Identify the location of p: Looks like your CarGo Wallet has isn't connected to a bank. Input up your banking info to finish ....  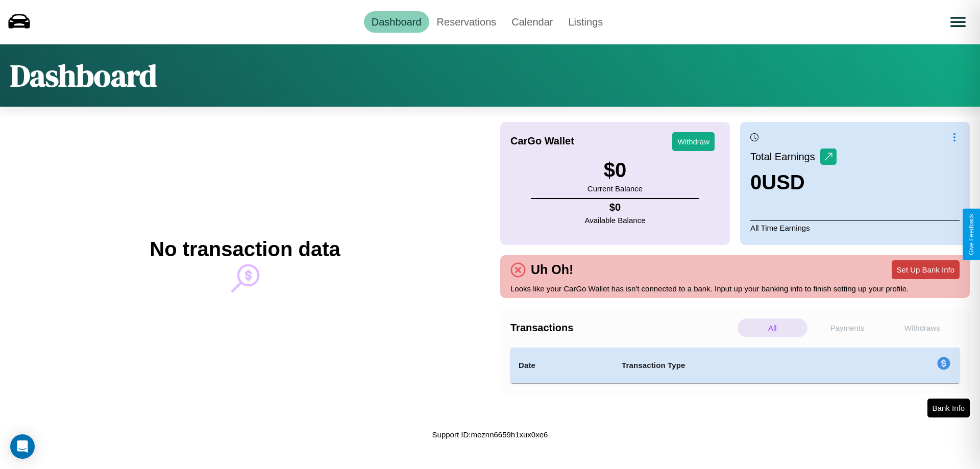
(735, 289).